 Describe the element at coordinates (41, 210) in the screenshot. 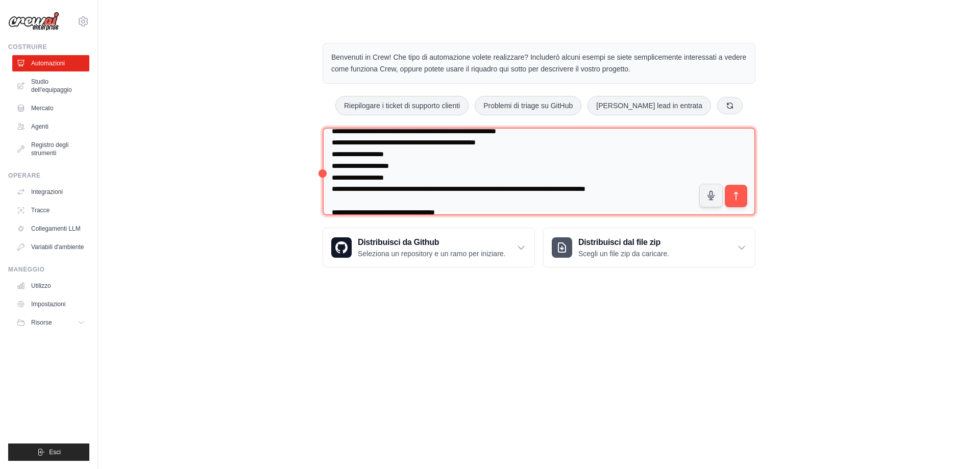

I see `font: Tracce` at that location.